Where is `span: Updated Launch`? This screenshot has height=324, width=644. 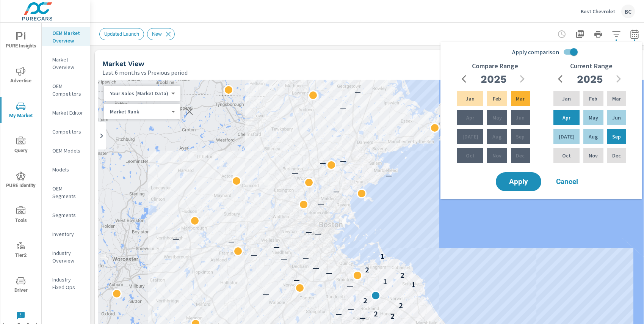 span: Updated Launch is located at coordinates (122, 34).